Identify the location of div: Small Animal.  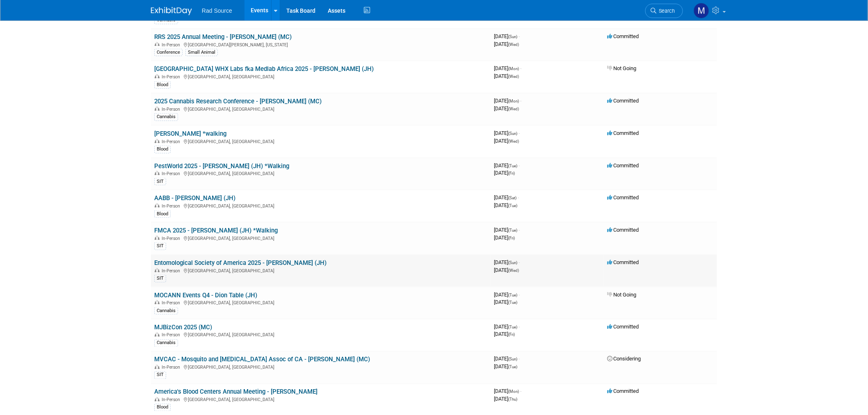
(201, 53).